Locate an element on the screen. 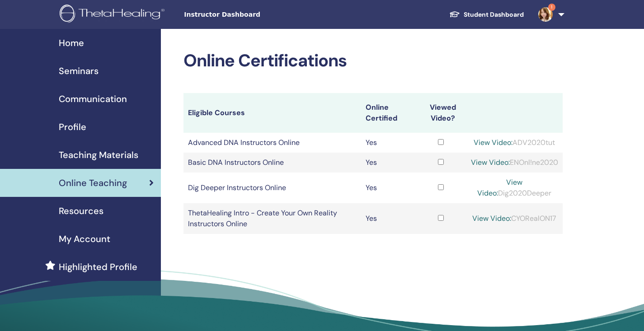 This screenshot has width=644, height=331. span: Resources is located at coordinates (81, 211).